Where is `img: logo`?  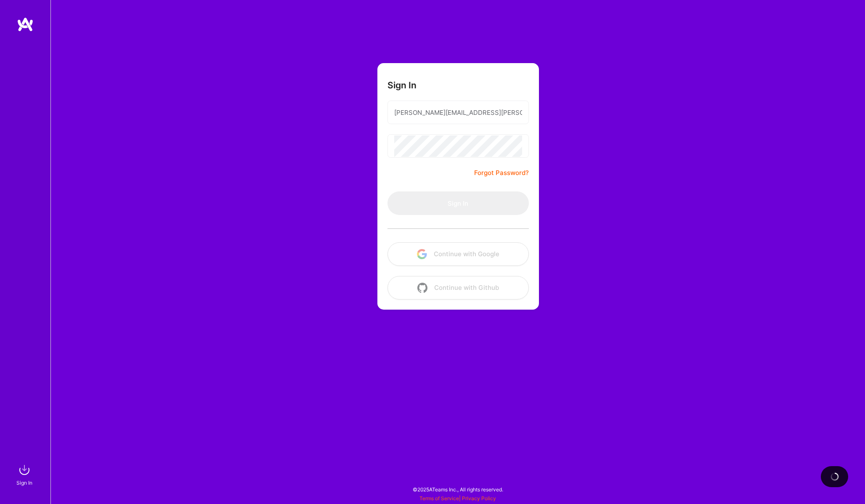 img: logo is located at coordinates (25, 25).